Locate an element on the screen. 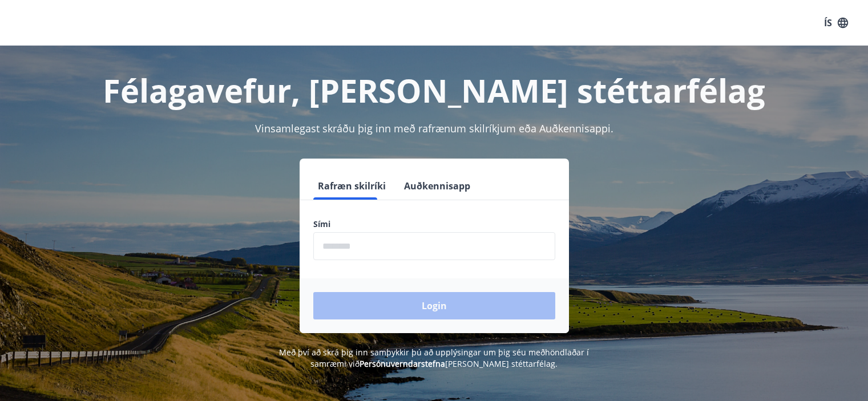  span: Vinsamlegast skráðu þig inn með rafrænum skilríkjum eða Auðkennisappi. is located at coordinates (434, 128).